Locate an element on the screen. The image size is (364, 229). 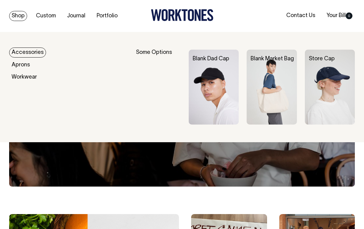
a: Custom is located at coordinates (46, 16).